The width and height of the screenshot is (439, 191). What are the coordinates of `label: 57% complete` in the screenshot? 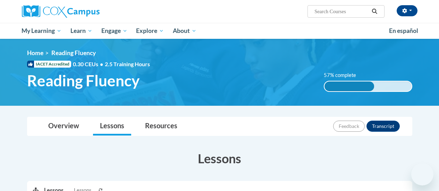 It's located at (344, 75).